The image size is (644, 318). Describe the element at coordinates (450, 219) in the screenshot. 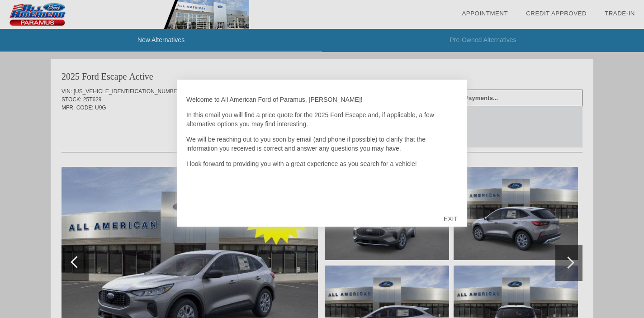

I see `div: EXIT` at that location.